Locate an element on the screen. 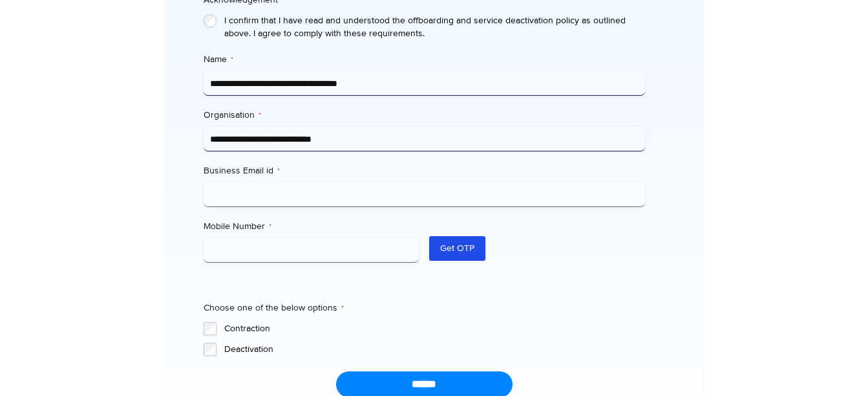 Image resolution: width=868 pixels, height=396 pixels. legend: Choose one of the below options is located at coordinates (273, 308).